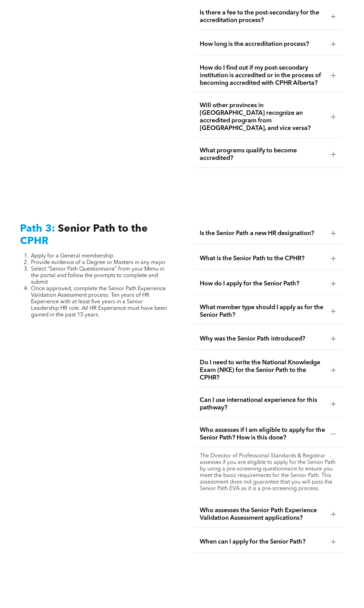  What do you see at coordinates (72, 256) in the screenshot?
I see `span: Apply for a General membership` at bounding box center [72, 256].